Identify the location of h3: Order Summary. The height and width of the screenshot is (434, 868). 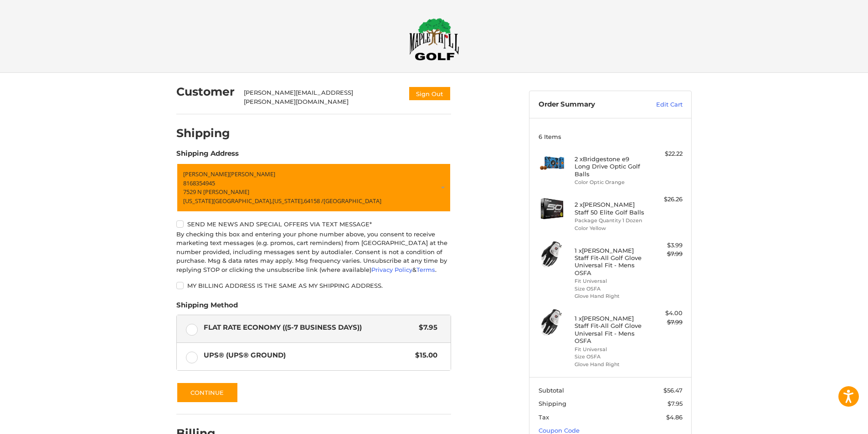
(587, 105).